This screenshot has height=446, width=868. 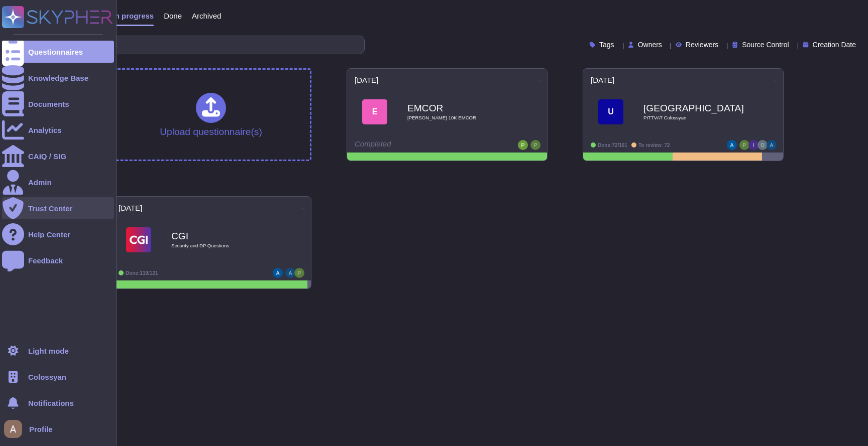 What do you see at coordinates (202, 45) in the screenshot?
I see `input: Search by keywords` at bounding box center [202, 45].